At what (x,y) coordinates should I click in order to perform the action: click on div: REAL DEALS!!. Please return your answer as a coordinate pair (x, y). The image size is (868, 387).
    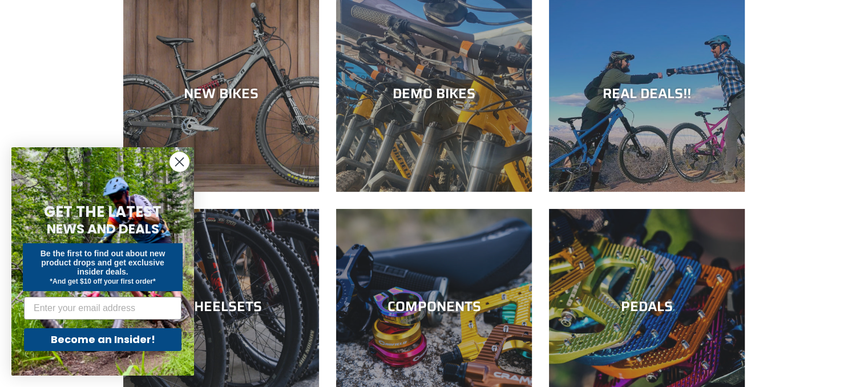
    Looking at the image, I should click on (647, 94).